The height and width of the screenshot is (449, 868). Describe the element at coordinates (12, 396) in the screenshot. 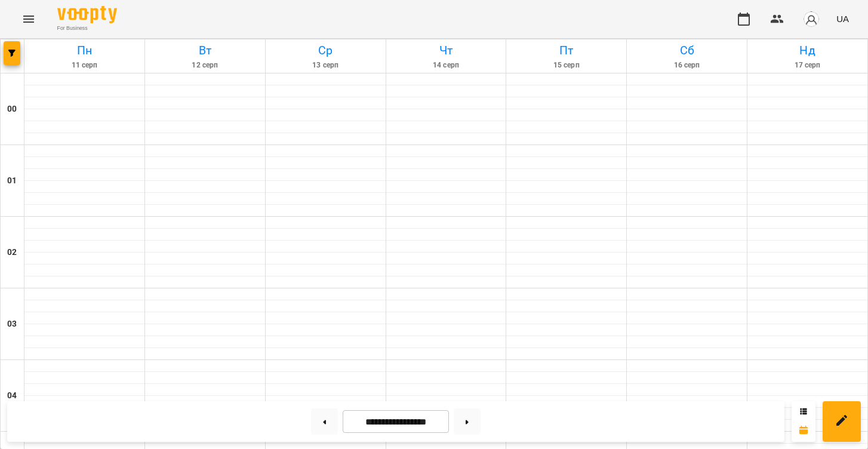

I see `h6: 04` at that location.